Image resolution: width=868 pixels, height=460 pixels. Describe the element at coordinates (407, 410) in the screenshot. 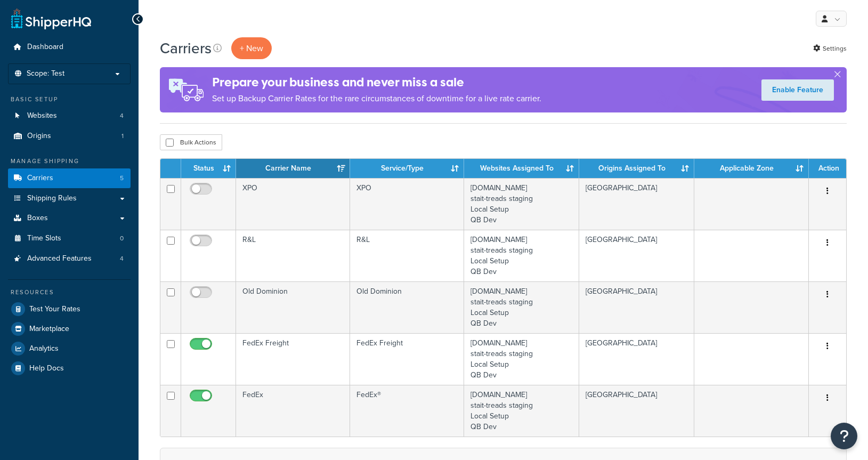

I see `td: FedEx®` at that location.